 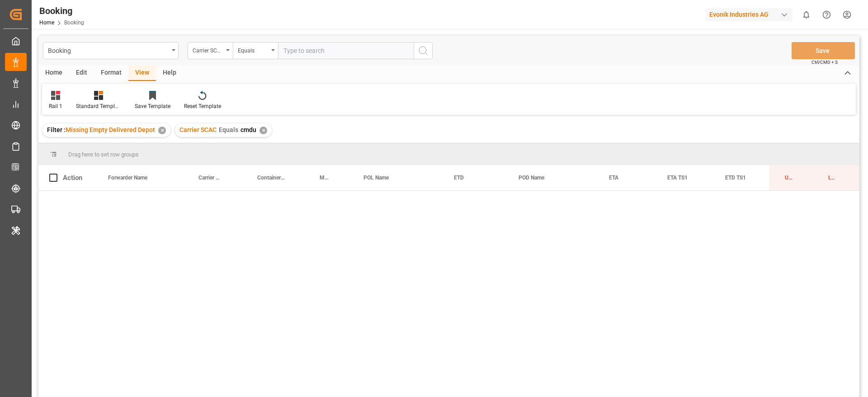 I want to click on div: Reset Template, so click(x=203, y=106).